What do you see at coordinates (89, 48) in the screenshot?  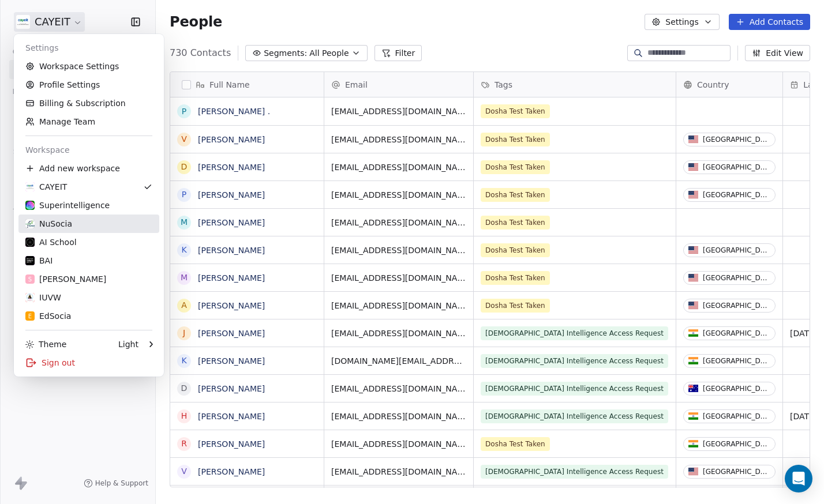 I see `div: Settings` at bounding box center [89, 48].